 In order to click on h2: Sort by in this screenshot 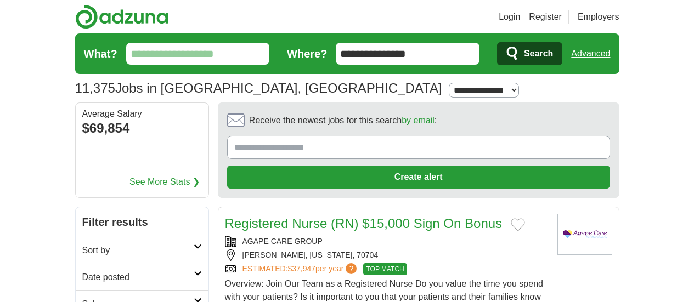, I will do `click(138, 251)`.